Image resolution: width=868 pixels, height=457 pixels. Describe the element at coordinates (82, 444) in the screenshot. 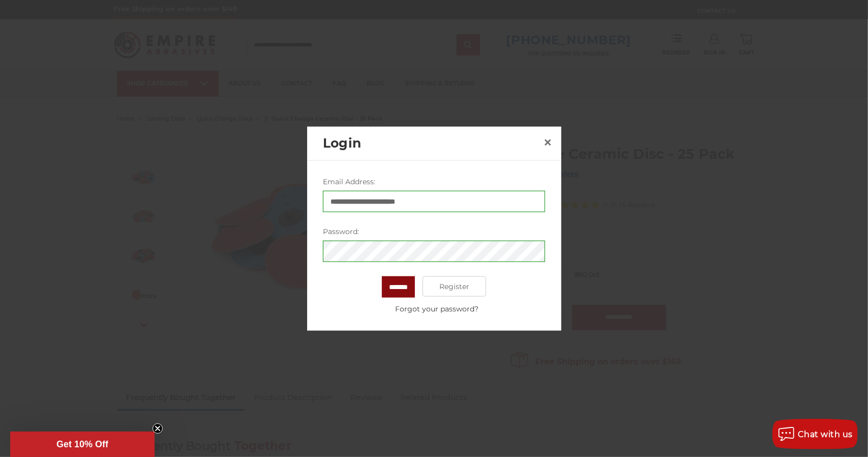

I see `div: Get 10% OffClose teaser` at that location.